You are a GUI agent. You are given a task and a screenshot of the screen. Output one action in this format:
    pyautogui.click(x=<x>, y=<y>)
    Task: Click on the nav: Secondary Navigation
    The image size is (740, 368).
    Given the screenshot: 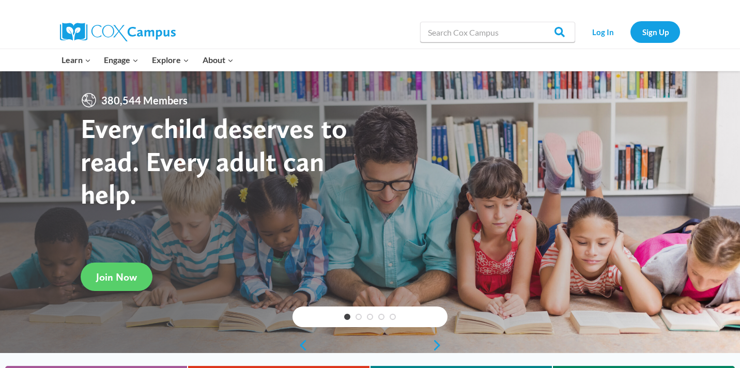 What is the action you would take?
    pyautogui.click(x=630, y=32)
    